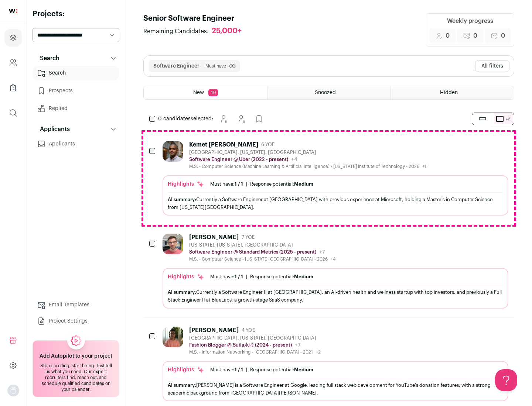  Describe the element at coordinates (76, 357) in the screenshot. I see `h2: Add Autopilot to your project` at that location.